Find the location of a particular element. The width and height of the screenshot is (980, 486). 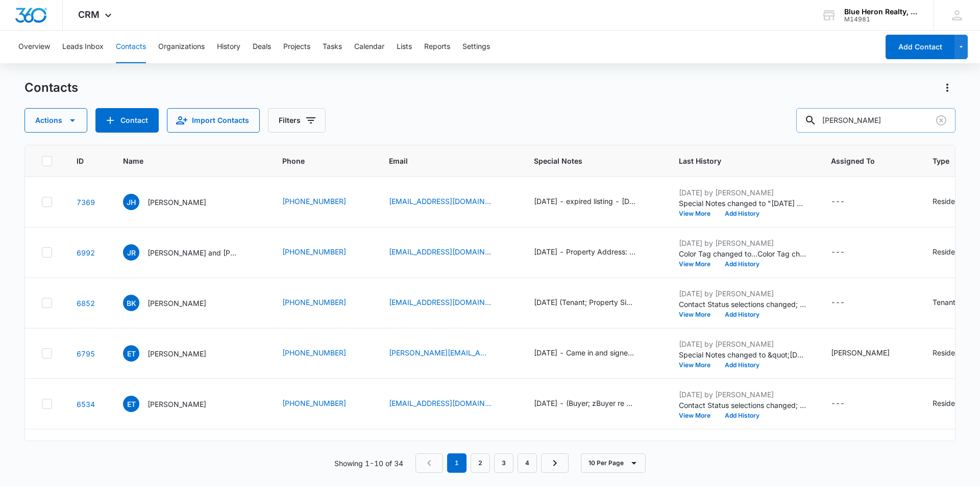

div: Email - elizabeth.hoang025@gmail.com - Select to Edit Field is located at coordinates (449, 354).